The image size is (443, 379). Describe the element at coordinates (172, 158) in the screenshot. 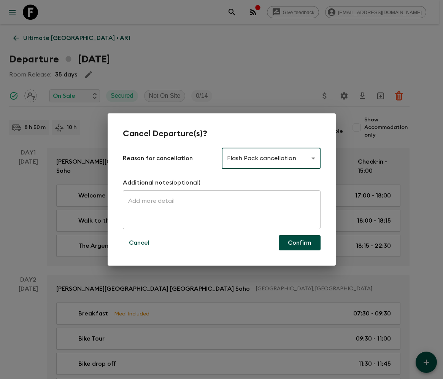

I see `p: Reason for cancellation` at that location.